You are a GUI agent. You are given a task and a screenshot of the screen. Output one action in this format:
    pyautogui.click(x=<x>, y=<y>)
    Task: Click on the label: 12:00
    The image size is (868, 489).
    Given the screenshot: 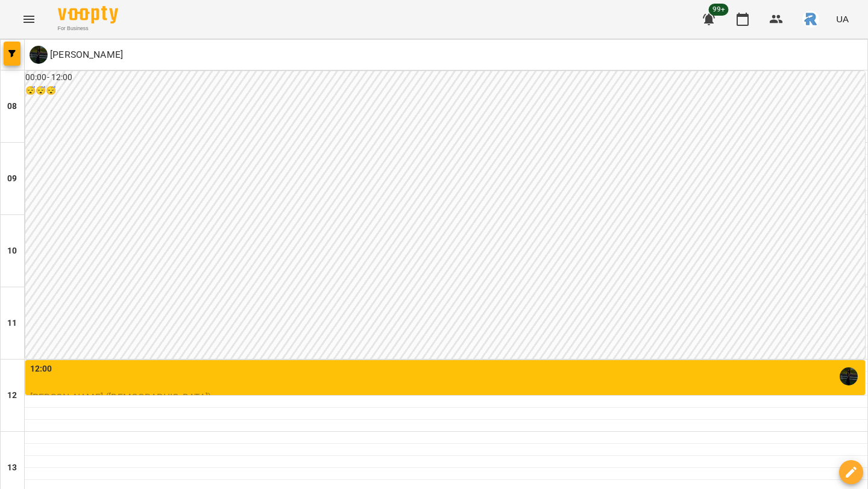 What is the action you would take?
    pyautogui.click(x=41, y=369)
    